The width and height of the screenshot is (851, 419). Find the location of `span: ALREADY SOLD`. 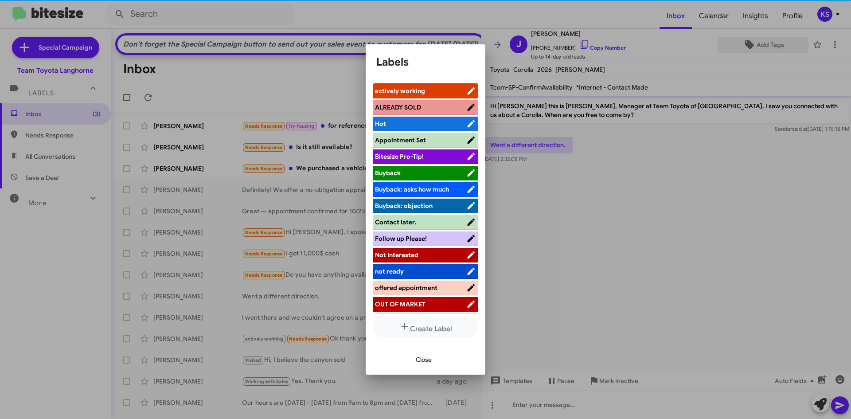

span: ALREADY SOLD is located at coordinates (398, 107).